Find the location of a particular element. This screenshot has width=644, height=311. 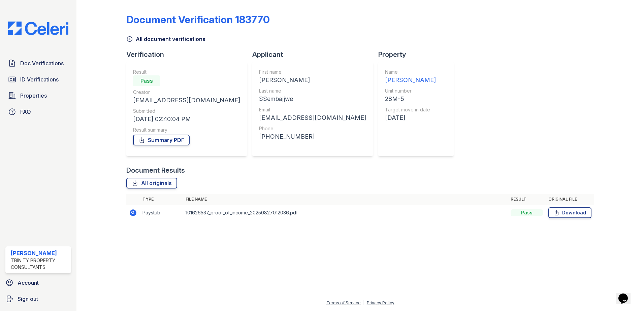

div: Document Verification 183770 is located at coordinates (198, 19).